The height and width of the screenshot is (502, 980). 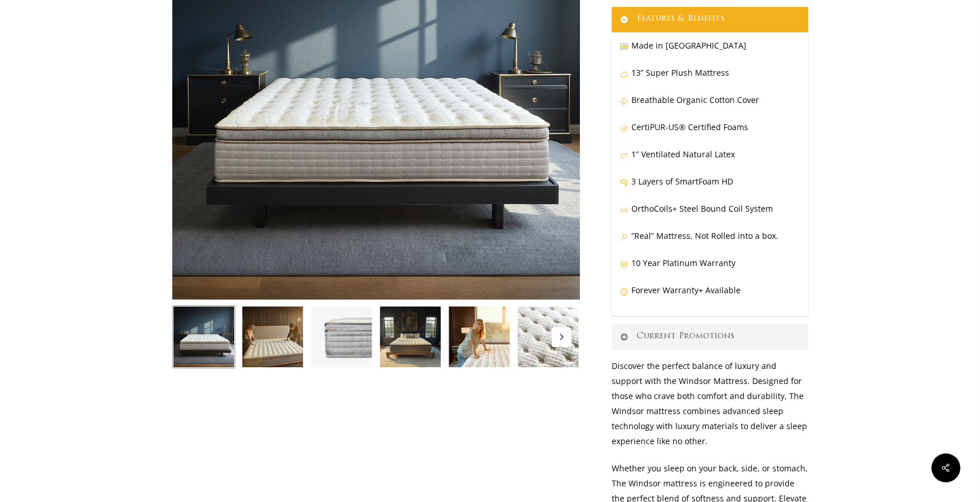 What do you see at coordinates (710, 242) in the screenshot?
I see `p: “Real” Mattress, Not Rolled into a box.` at bounding box center [710, 242].